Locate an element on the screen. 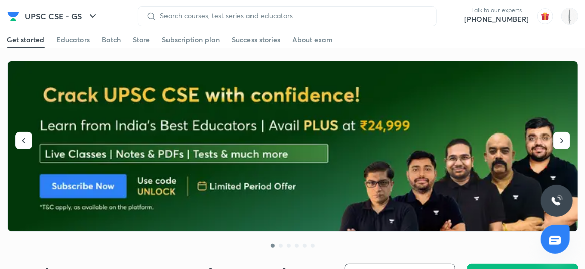  img: ttu is located at coordinates (557, 201).